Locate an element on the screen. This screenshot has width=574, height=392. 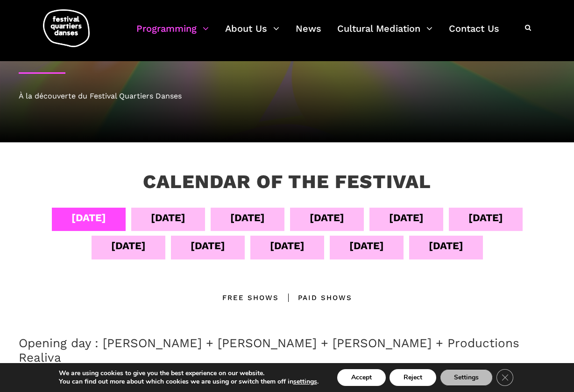
div: À la découverte du Festival Quartiers Danses is located at coordinates (286, 96).